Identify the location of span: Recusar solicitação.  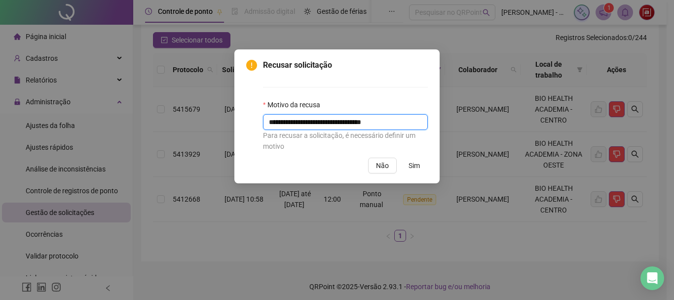
(346, 65).